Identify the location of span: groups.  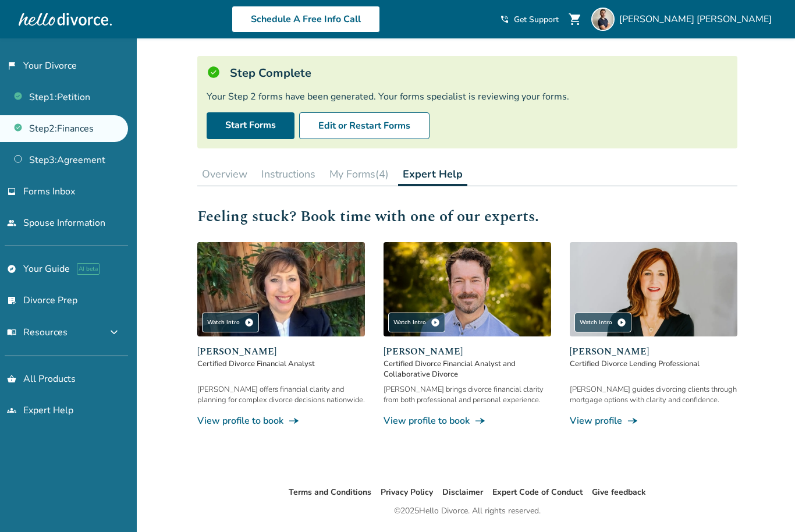
(11, 411).